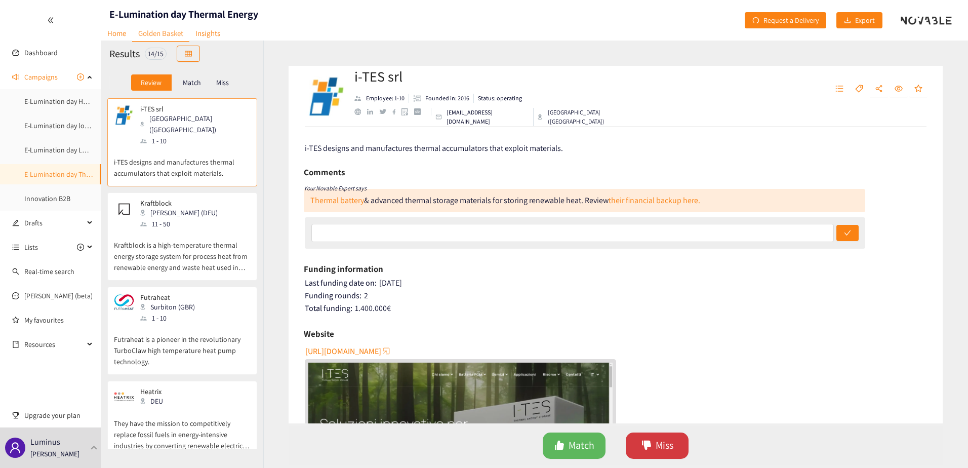 This screenshot has width=968, height=468. What do you see at coordinates (616, 296) in the screenshot?
I see `div: 2` at bounding box center [616, 296].